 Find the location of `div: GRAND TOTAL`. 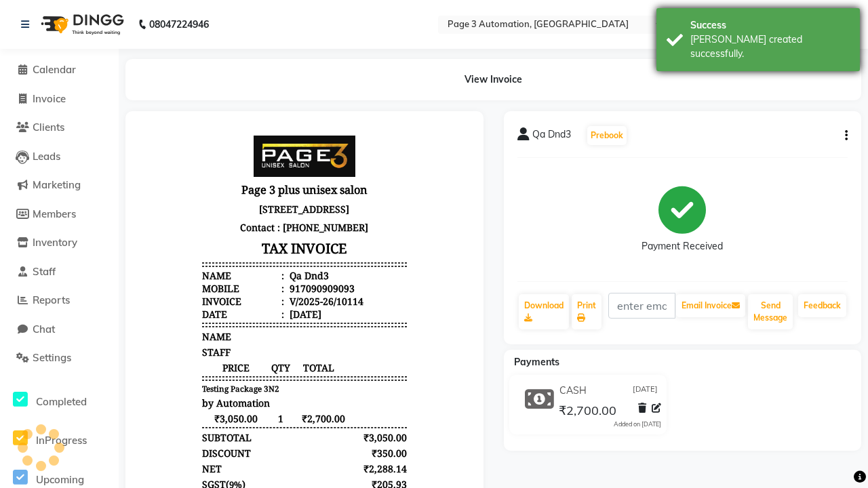

div: GRAND TOTAL is located at coordinates (97, 390).